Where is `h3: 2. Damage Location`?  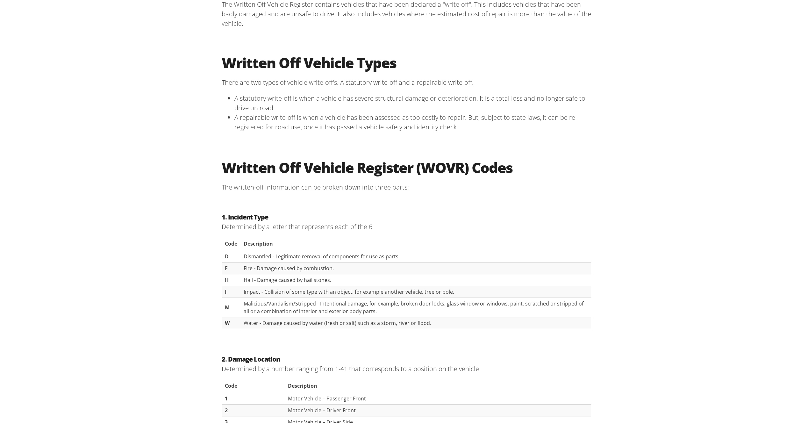 h3: 2. Damage Location is located at coordinates (406, 358).